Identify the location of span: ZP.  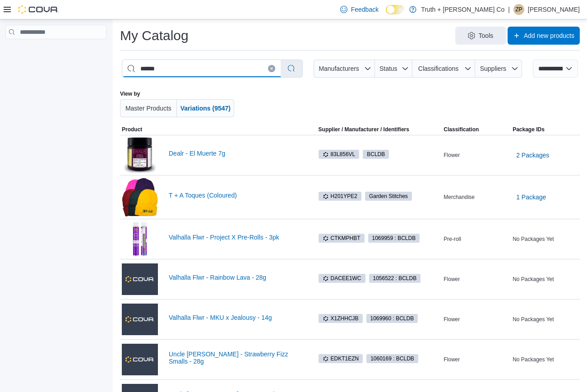
(519, 10).